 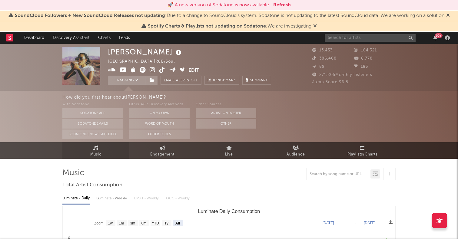 What do you see at coordinates (436, 38) in the screenshot?
I see `button: 99+` at bounding box center [436, 38].